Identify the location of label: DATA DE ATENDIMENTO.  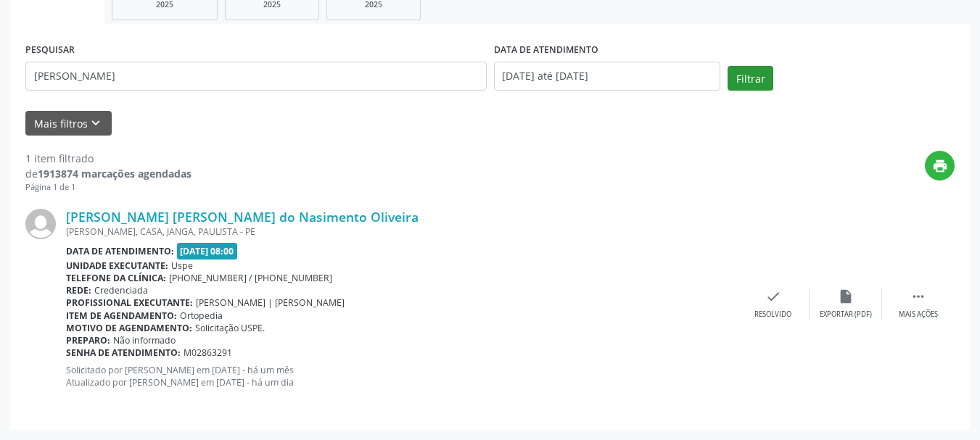
(546, 50).